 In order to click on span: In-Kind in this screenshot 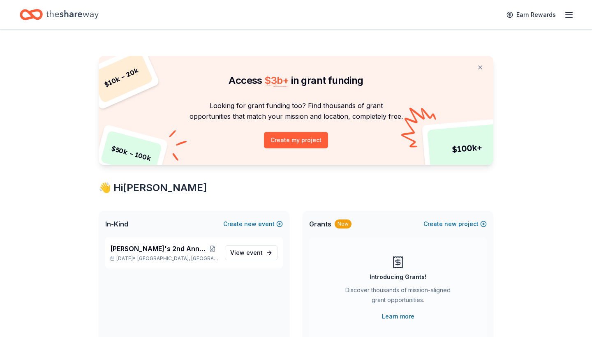, I will do `click(117, 224)`.